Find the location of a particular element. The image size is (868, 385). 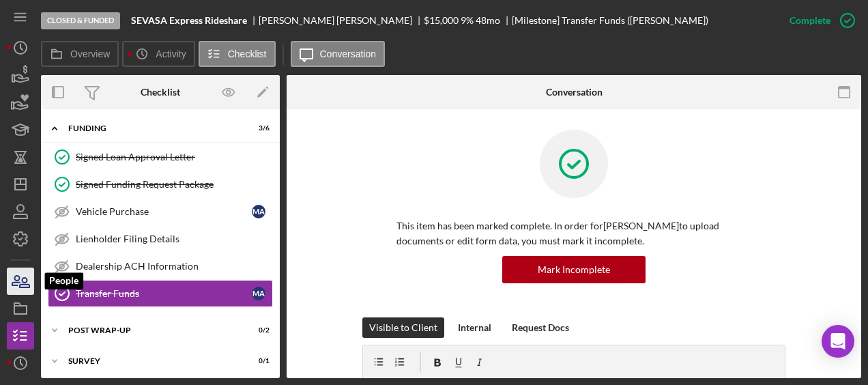

div: Visible to Client is located at coordinates (403, 328).